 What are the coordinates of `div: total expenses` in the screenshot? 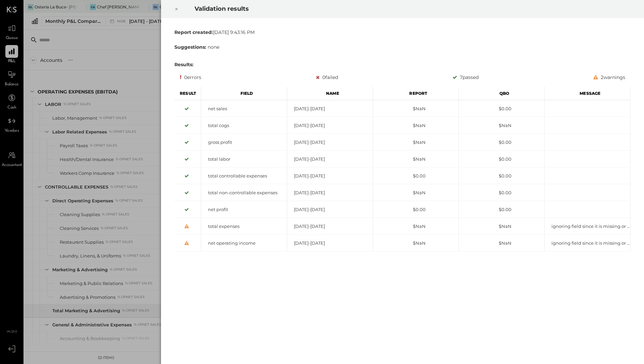 It's located at (244, 226).